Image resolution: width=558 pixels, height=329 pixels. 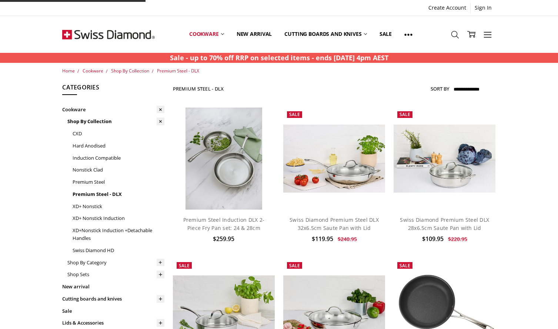 I want to click on a: Shop By Category, so click(x=116, y=263).